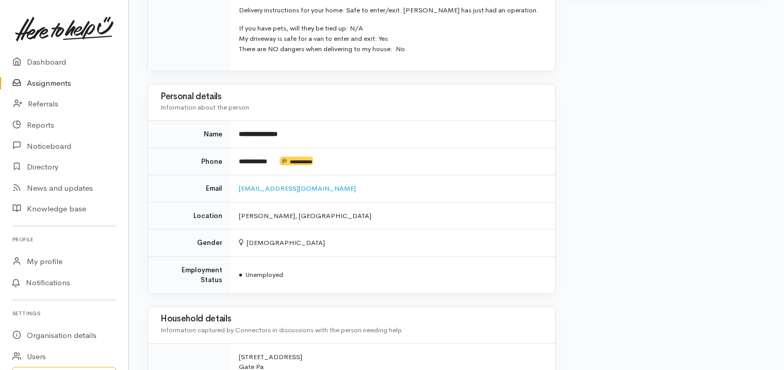  Describe the element at coordinates (189, 215) in the screenshot. I see `td: Location` at that location.